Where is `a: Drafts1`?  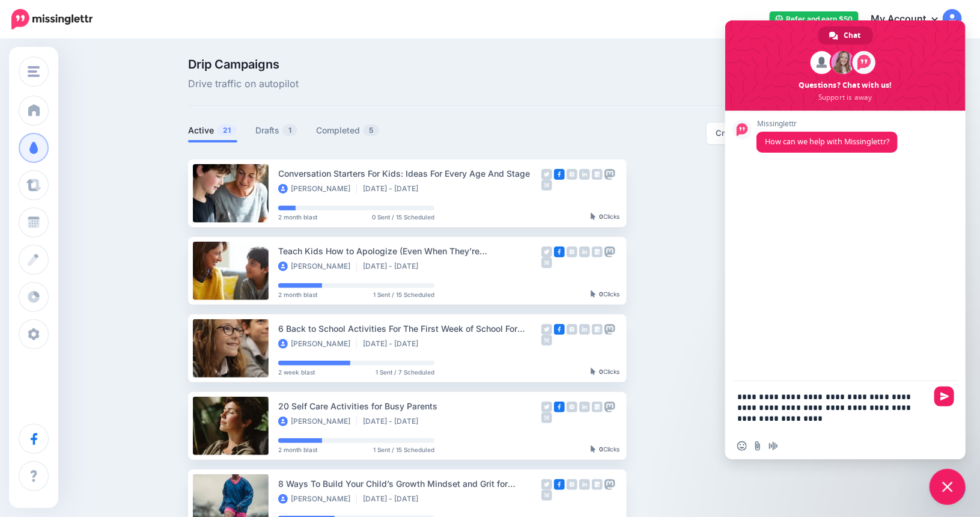
a: Drafts1 is located at coordinates (276, 130).